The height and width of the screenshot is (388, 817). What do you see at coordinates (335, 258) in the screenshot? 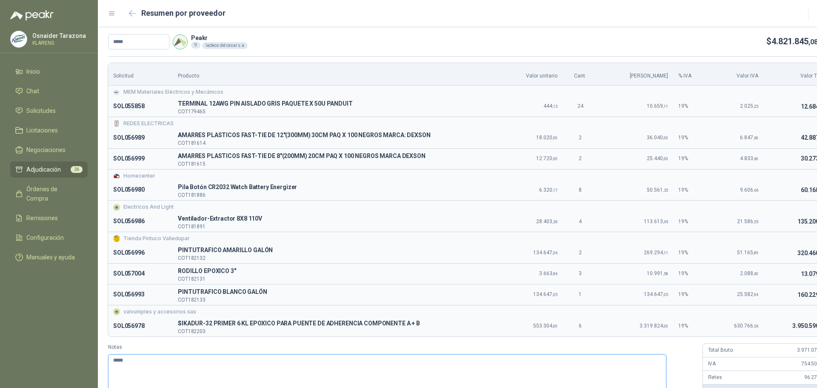
I see `p: COT182132` at bounding box center [335, 258].